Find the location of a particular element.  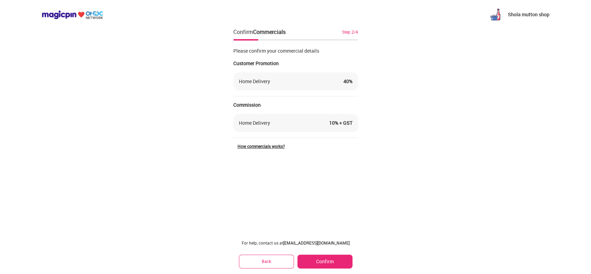

div: Please confirm your commercial details is located at coordinates (296, 51).